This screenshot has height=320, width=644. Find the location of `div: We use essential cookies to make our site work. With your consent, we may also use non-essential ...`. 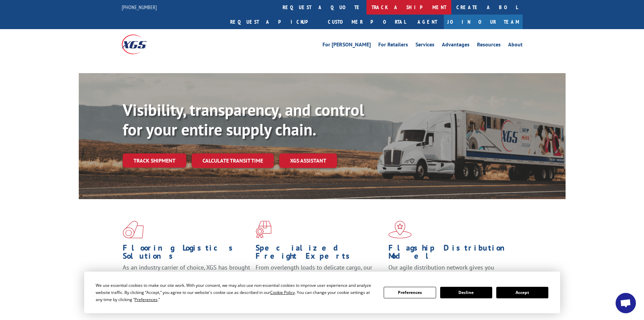

div: We use essential cookies to make our site work. With your consent, we may also use non-essential ... is located at coordinates (236, 292).